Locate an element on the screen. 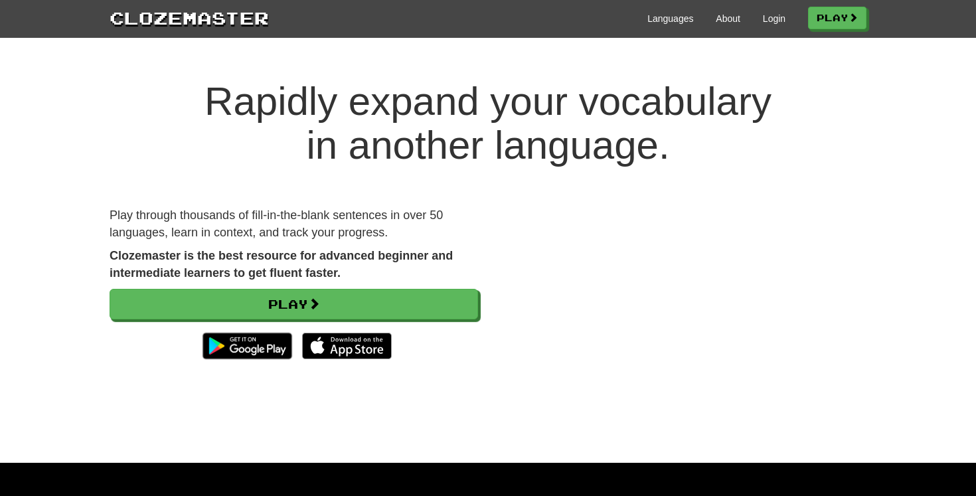  img: Download_on_the_App_Store_Badge_US-UK_135x40-25178aeef6eb6b83b96f5f2d004eda3bffbb37122de64afbaef7... is located at coordinates (347, 346).